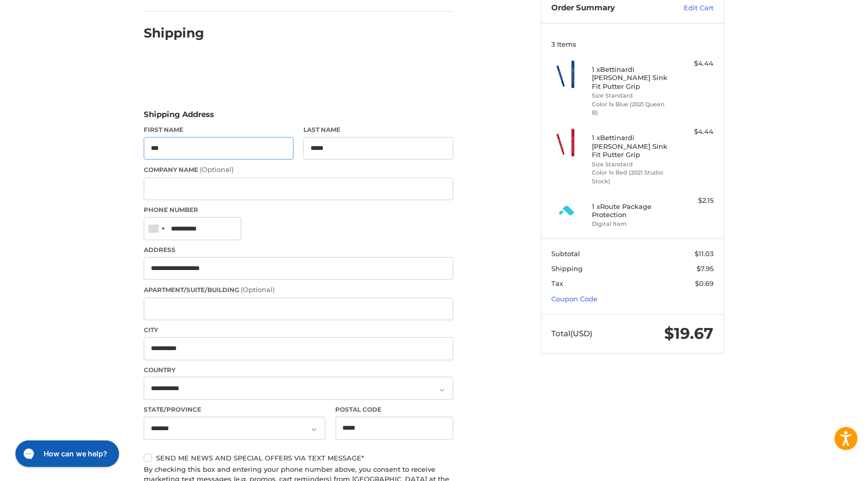 This screenshot has width=868, height=481. I want to click on label: Postal Code, so click(394, 410).